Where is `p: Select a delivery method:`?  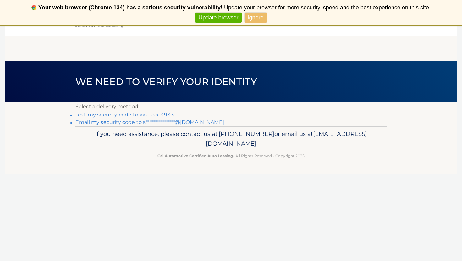
p: Select a delivery method: is located at coordinates (231, 107).